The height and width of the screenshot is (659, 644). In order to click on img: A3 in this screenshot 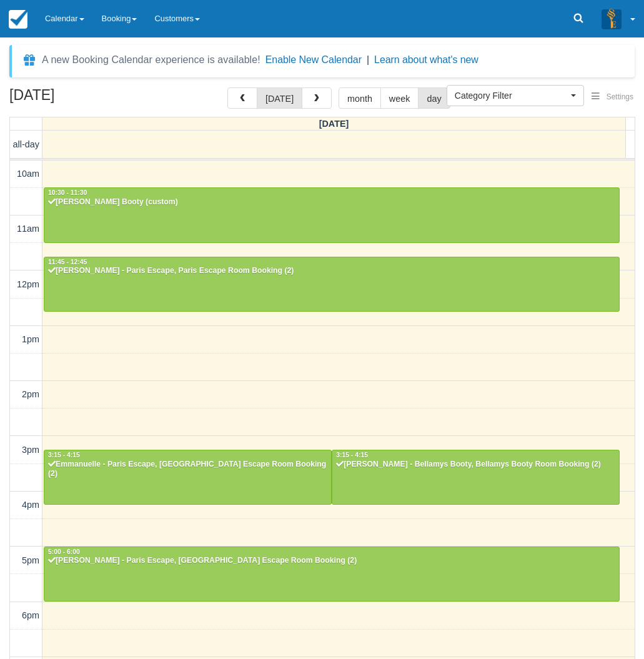, I will do `click(611, 19)`.